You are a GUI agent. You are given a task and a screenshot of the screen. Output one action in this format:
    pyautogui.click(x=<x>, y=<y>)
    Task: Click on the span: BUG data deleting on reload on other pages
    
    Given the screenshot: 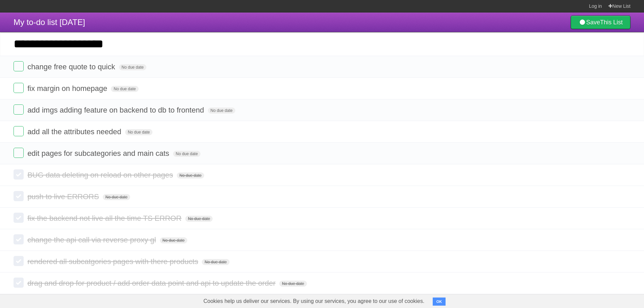 What is the action you would take?
    pyautogui.click(x=101, y=175)
    